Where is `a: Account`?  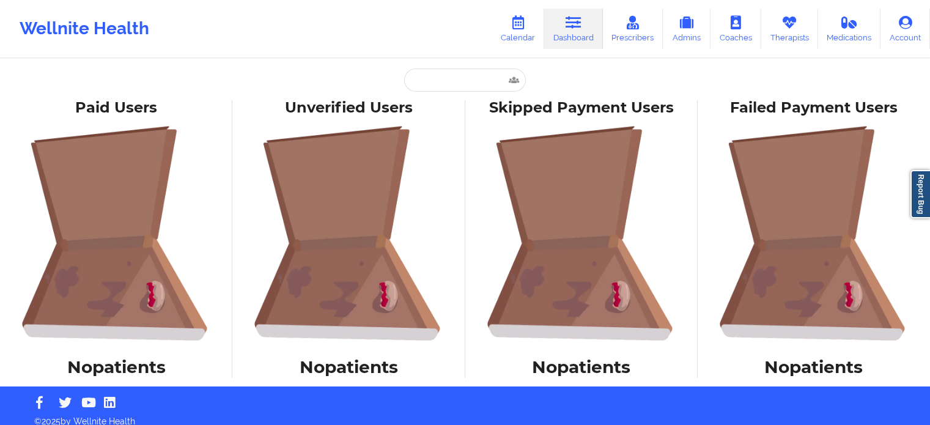 a: Account is located at coordinates (905, 29).